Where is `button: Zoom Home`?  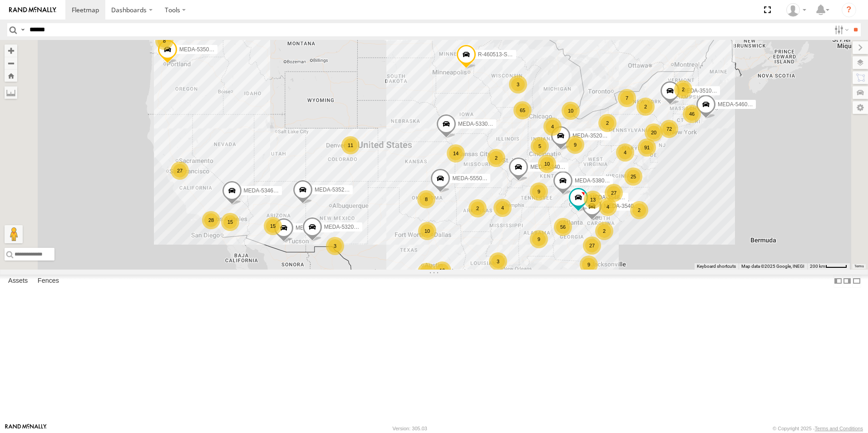 button: Zoom Home is located at coordinates (11, 75).